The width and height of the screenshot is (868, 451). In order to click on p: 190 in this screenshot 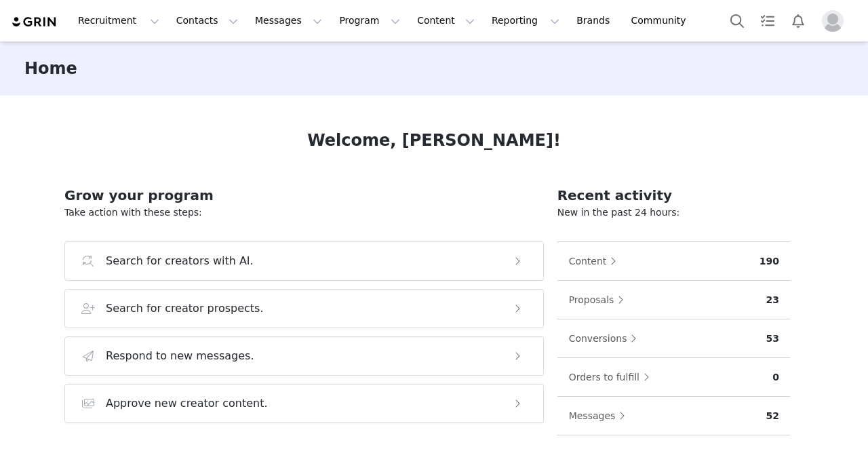, I will do `click(769, 261)`.